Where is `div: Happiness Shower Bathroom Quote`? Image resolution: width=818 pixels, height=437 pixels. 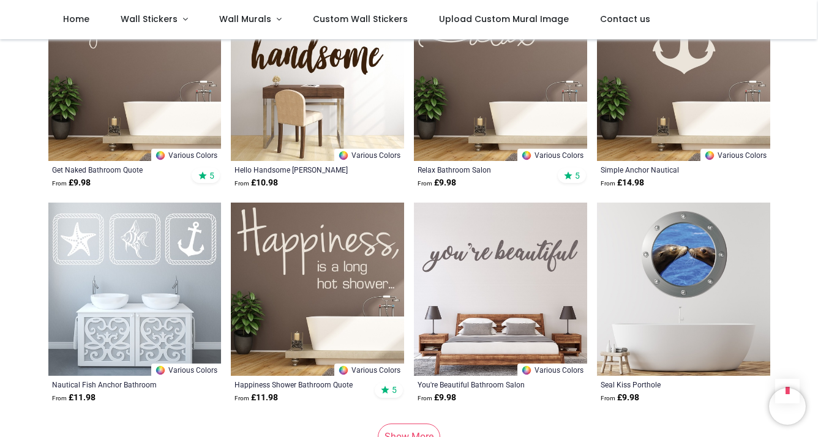
div: Happiness Shower Bathroom Quote is located at coordinates (300, 384).